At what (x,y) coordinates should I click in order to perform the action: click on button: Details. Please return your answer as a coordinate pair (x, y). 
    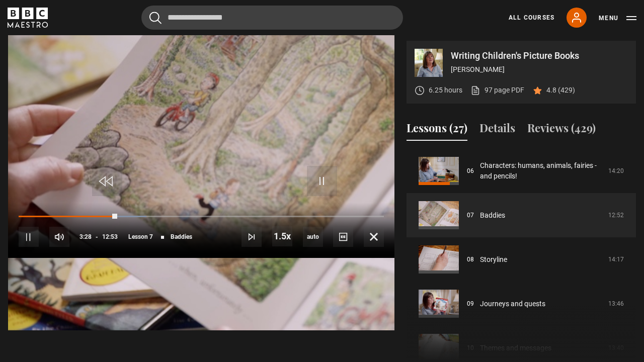
    Looking at the image, I should click on (497, 130).